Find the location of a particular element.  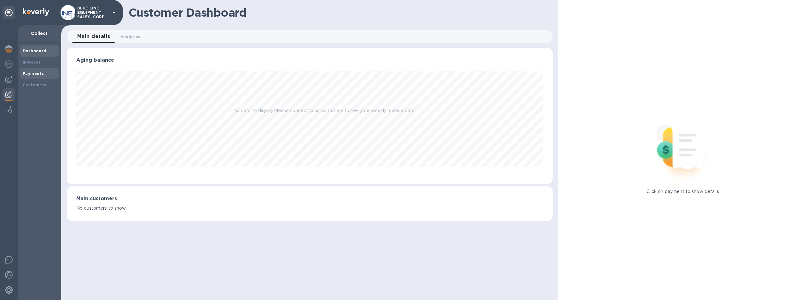

p: Collect is located at coordinates (39, 33).